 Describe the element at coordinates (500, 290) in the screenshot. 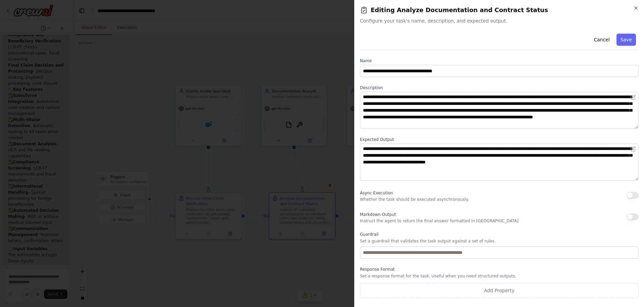

I see `button: Add Property` at that location.